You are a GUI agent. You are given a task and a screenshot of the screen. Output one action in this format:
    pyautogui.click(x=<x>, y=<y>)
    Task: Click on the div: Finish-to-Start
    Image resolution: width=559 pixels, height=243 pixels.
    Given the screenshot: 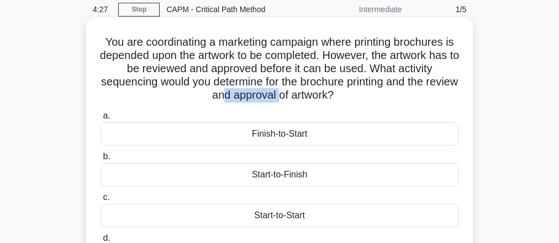 What is the action you would take?
    pyautogui.click(x=279, y=134)
    